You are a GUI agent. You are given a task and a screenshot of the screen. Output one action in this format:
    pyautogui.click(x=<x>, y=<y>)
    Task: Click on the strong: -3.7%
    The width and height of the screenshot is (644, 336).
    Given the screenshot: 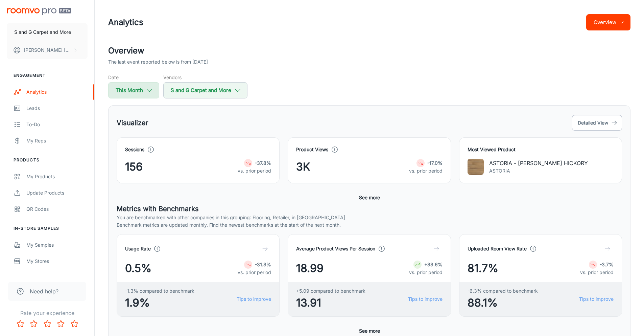 What is the action you would take?
    pyautogui.click(x=607, y=265)
    